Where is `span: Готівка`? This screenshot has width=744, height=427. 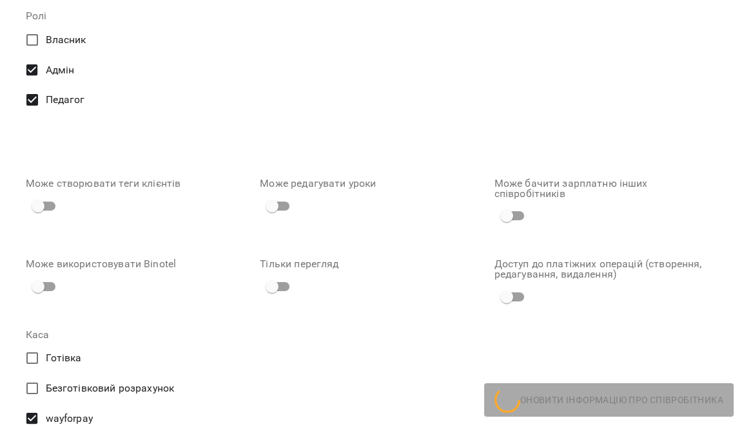 span: Готівка is located at coordinates (64, 358).